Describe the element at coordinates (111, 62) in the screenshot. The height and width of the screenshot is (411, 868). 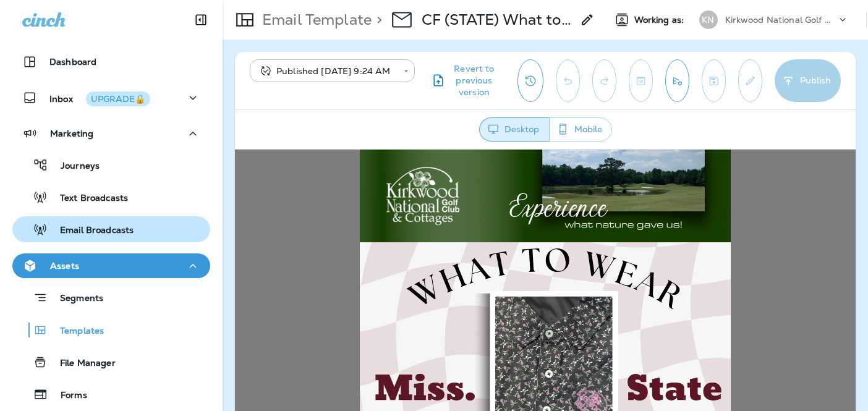
I see `button: Dashboard` at that location.